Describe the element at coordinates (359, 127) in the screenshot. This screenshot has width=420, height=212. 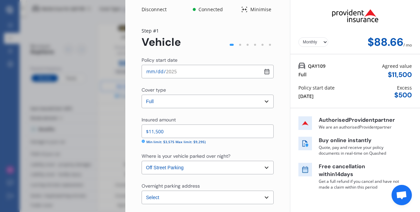
I see `p: We are an authorised Provident partner` at that location.